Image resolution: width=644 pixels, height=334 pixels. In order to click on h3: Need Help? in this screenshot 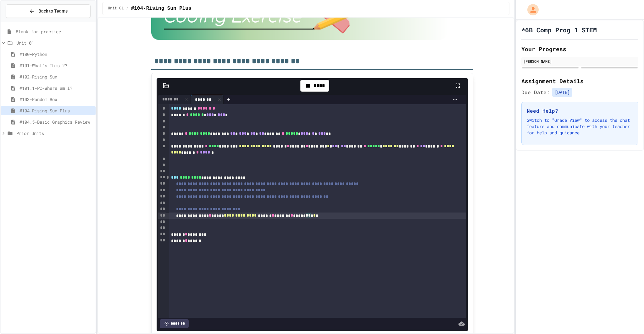, I will do `click(580, 111)`.